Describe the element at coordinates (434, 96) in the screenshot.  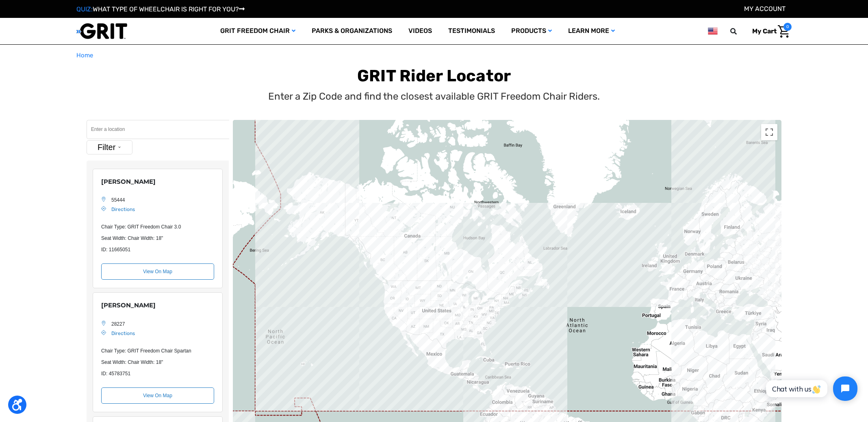
I see `p: Enter a Zip Code and find the closest available GRIT Freedom Chair Riders.` at that location.